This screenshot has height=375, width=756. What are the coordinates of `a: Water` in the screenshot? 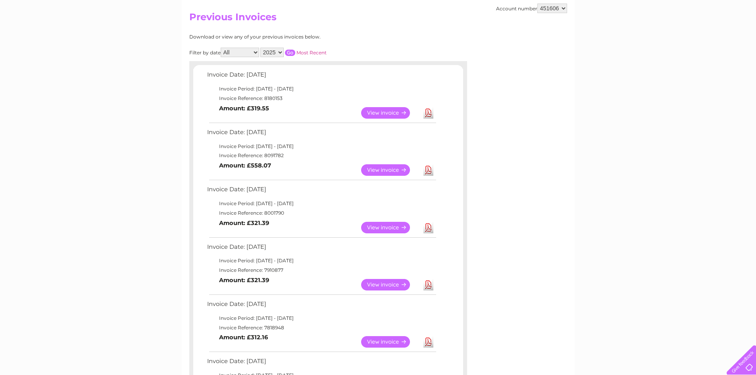 It's located at (624, 37).